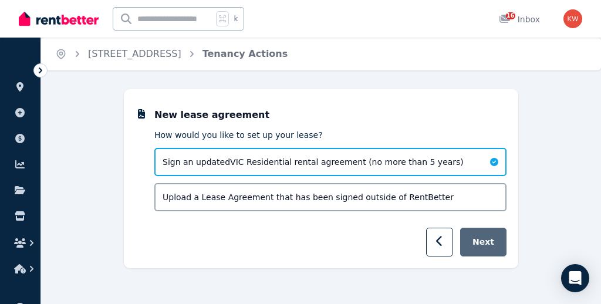 Image resolution: width=601 pixels, height=304 pixels. I want to click on div: Open Intercom Messenger, so click(576, 278).